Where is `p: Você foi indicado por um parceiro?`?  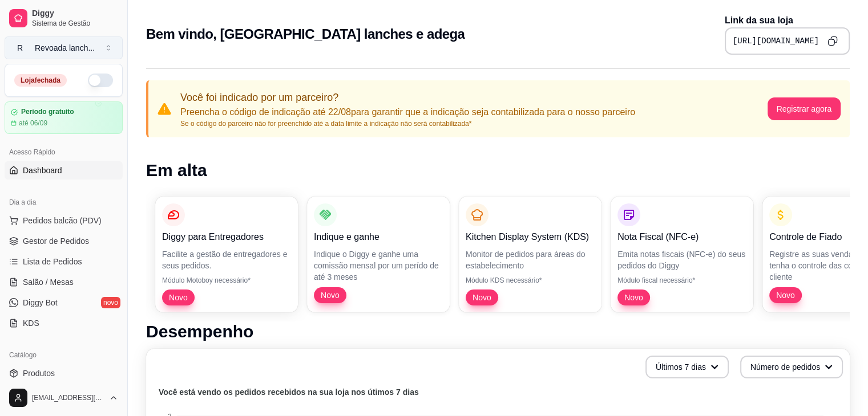
p: Você foi indicado por um parceiro? is located at coordinates (407, 98).